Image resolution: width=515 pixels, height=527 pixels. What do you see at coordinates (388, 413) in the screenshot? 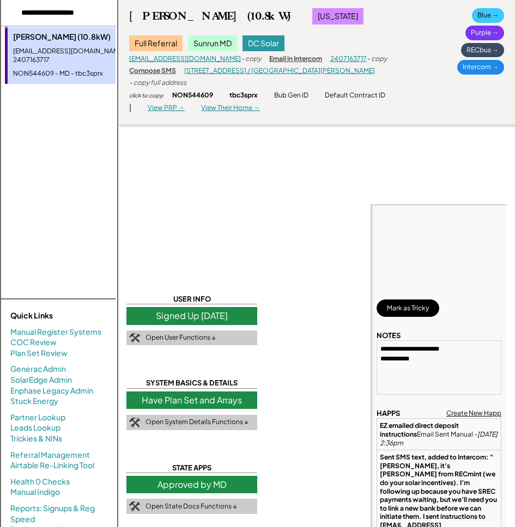
I see `div: HAPPS` at bounding box center [388, 413].